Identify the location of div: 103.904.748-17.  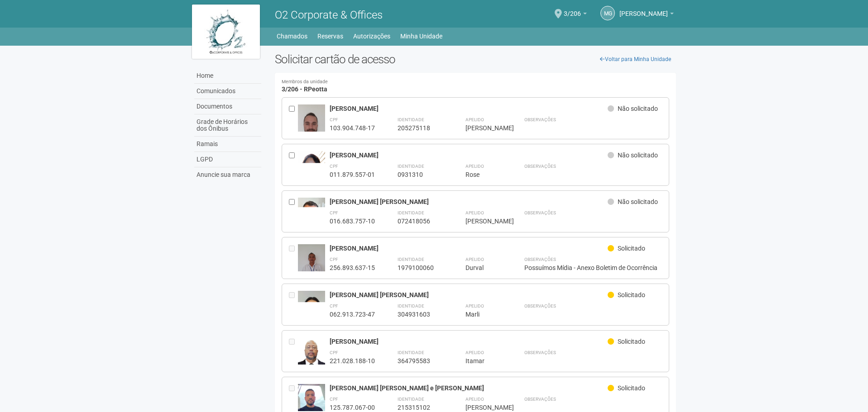
(353, 128).